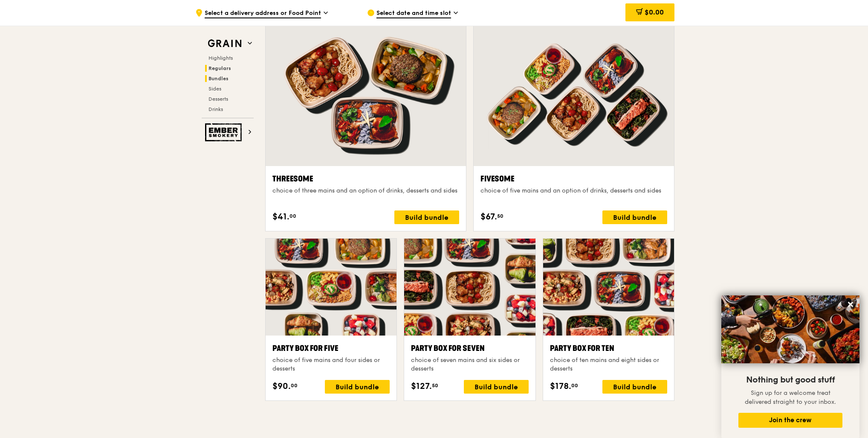 The image size is (868, 438). I want to click on div: choice of five mains and an option of drinks, desserts and sides, so click(574, 191).